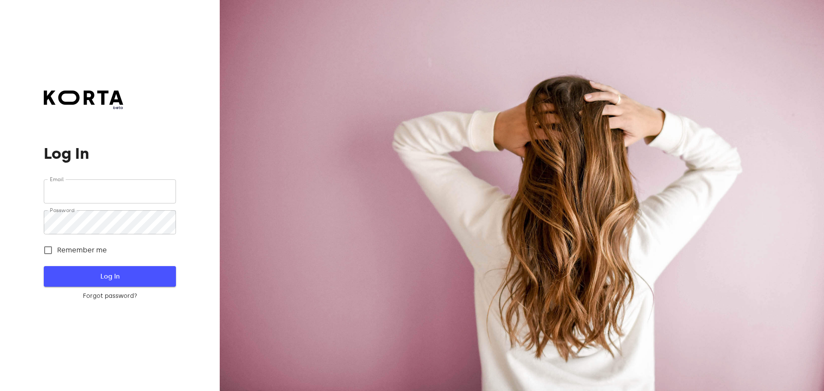 This screenshot has width=824, height=391. I want to click on span: Log In, so click(109, 276).